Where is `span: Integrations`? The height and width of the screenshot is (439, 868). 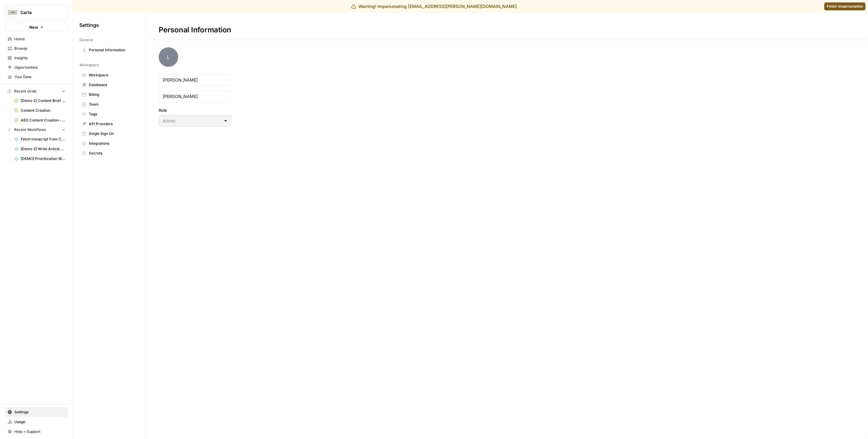
span: Integrations is located at coordinates (113, 143).